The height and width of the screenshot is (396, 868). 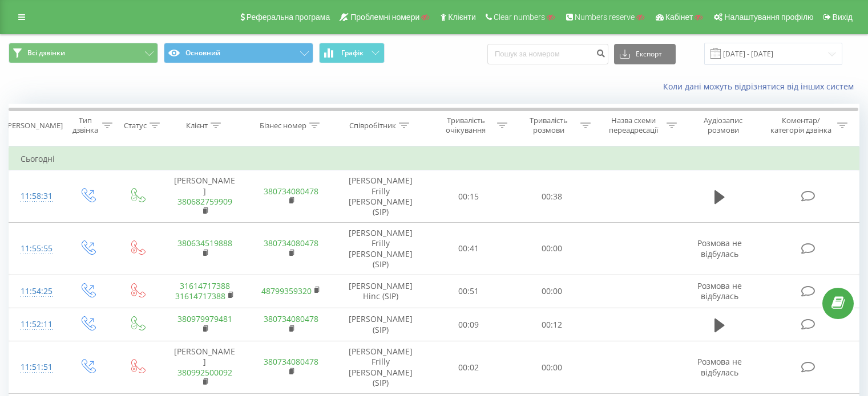 What do you see at coordinates (372, 125) in the screenshot?
I see `div: Співробітник` at bounding box center [372, 125].